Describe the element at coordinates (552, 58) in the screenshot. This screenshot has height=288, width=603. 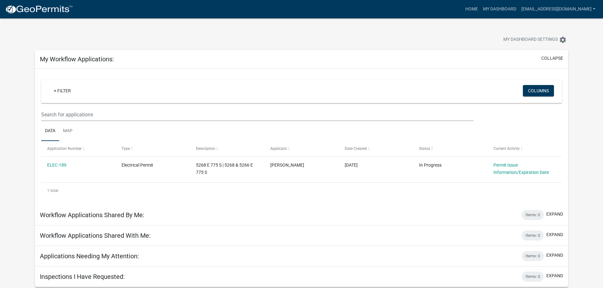
I see `button: collapse` at that location.